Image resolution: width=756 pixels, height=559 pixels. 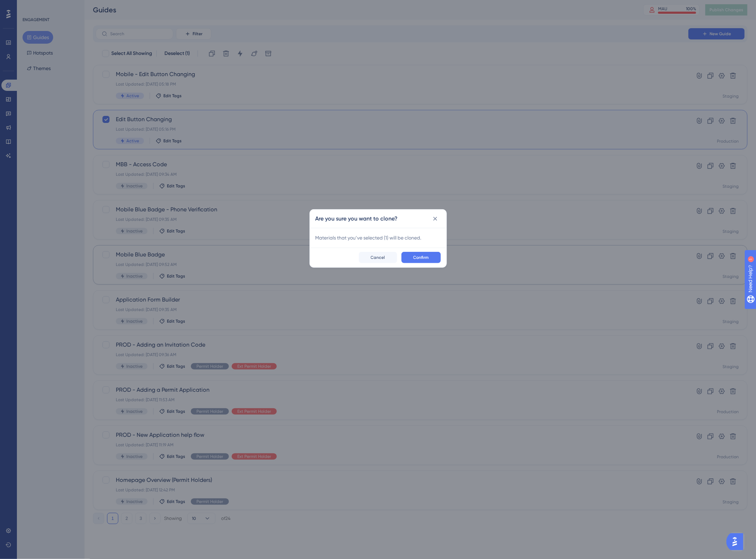 What do you see at coordinates (356, 219) in the screenshot?
I see `h2: Are you sure you want to clone?` at bounding box center [356, 219].